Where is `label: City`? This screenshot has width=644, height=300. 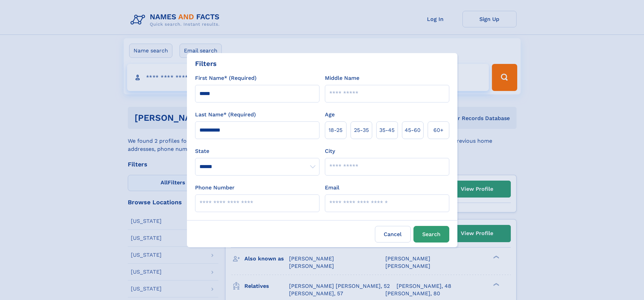
label: City is located at coordinates (330, 151).